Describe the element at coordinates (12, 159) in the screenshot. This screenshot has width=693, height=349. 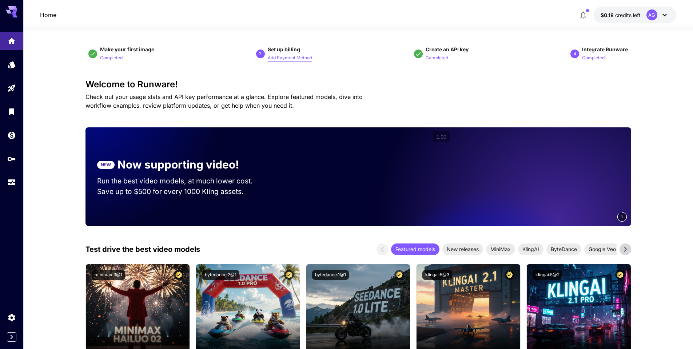
I see `div: API Keys` at that location.